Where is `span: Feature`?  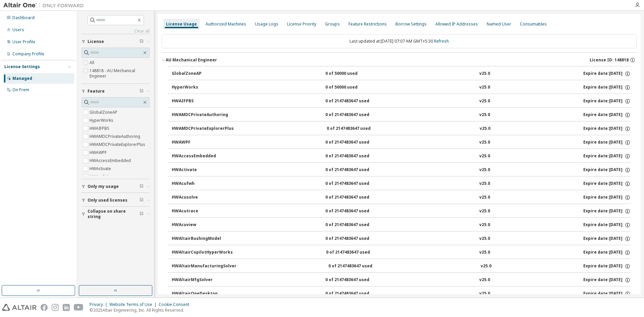 span: Feature is located at coordinates (96, 91).